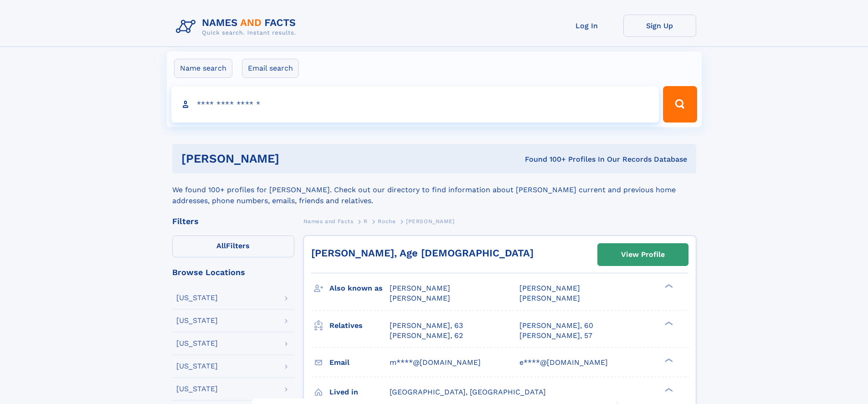 The width and height of the screenshot is (868, 404). Describe the element at coordinates (360, 288) in the screenshot. I see `h3: Also known as` at that location.